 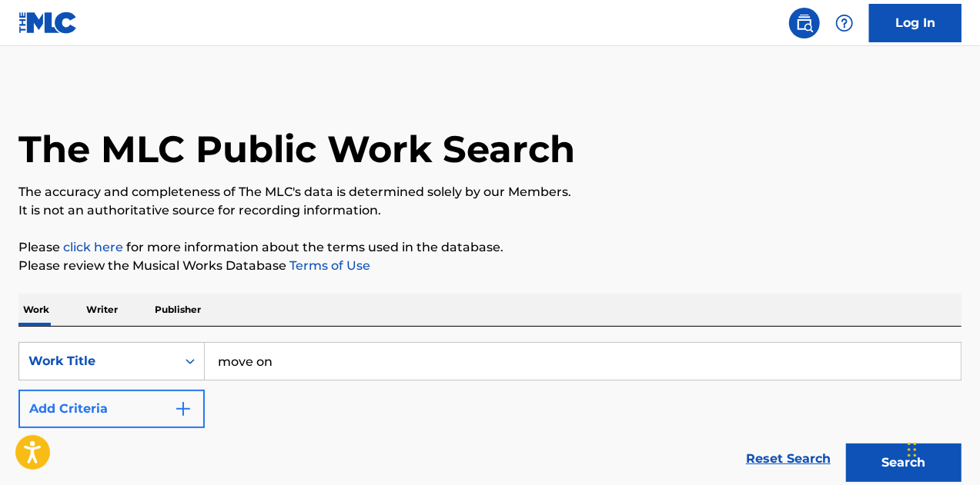 What do you see at coordinates (904, 463) in the screenshot?
I see `button: Search` at bounding box center [904, 463].